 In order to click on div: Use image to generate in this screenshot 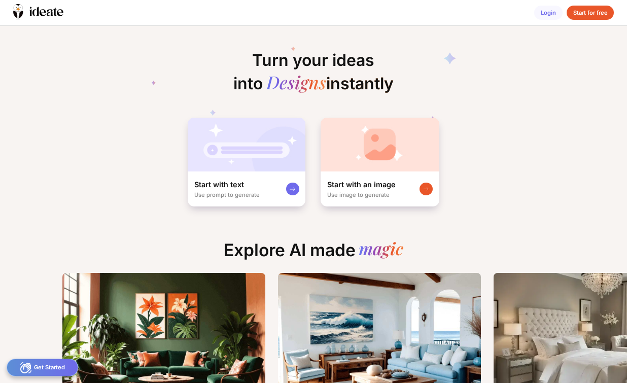, I will do `click(358, 195)`.